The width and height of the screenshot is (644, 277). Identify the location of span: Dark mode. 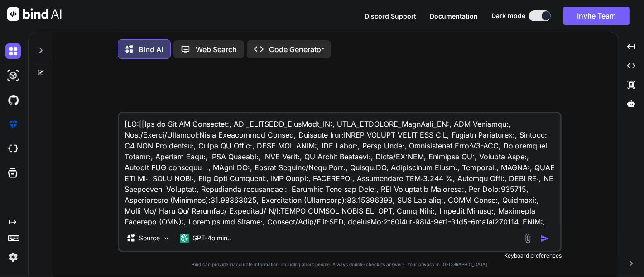
(508, 16).